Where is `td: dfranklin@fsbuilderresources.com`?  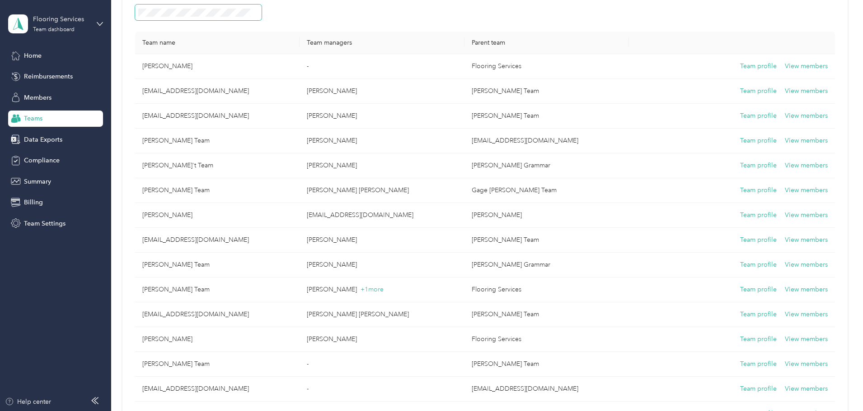 td: dfranklin@fsbuilderresources.com is located at coordinates (217, 240).